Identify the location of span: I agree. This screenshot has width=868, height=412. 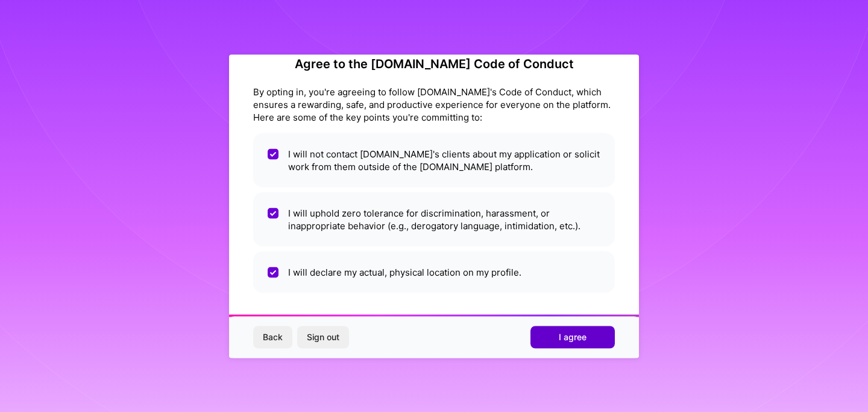
(573, 337).